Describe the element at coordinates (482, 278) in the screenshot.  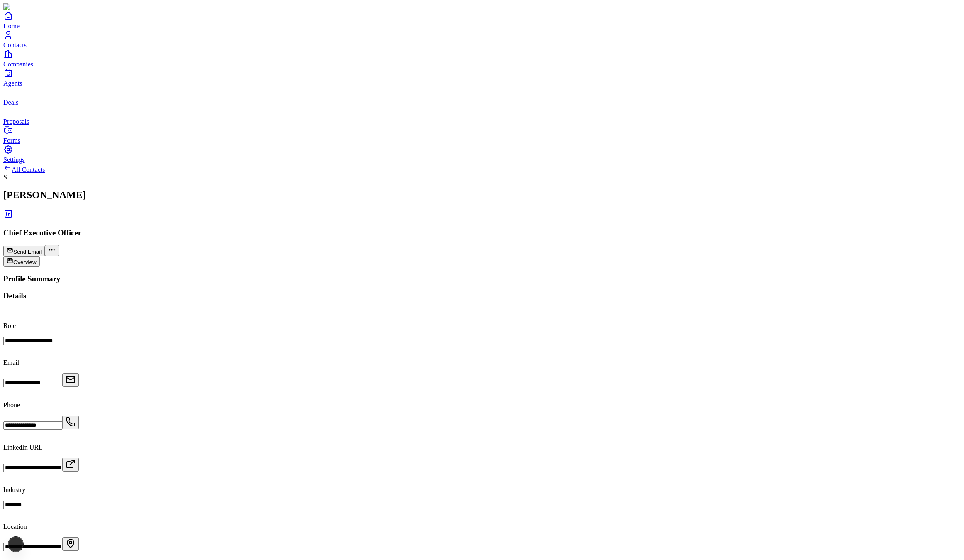
I see `h3: Profile Summary` at that location.